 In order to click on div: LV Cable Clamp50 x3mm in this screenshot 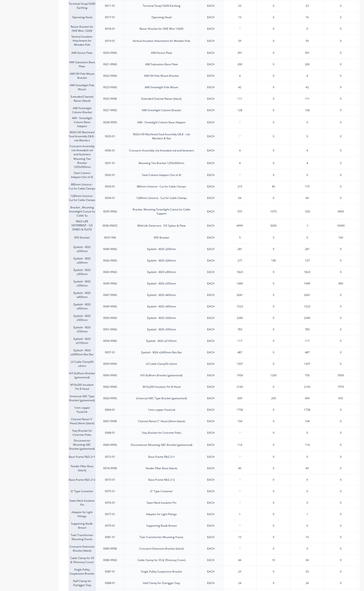, I will do `click(82, 364)`.